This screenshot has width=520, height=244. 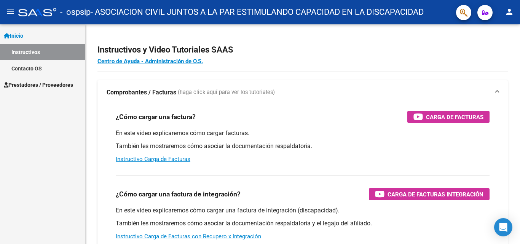 What do you see at coordinates (257, 12) in the screenshot?
I see `span: - ASOCIACION CIVIL JUNTOS A LA PAR ESTIMULANDO CAPACIDAD EN LA DISCAPACIDAD` at bounding box center [257, 12].